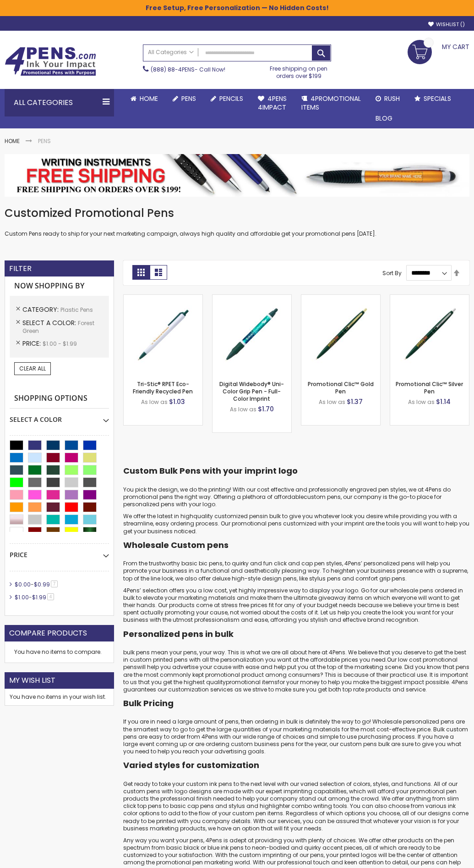  What do you see at coordinates (266, 409) in the screenshot?
I see `span: $1.70` at bounding box center [266, 409].